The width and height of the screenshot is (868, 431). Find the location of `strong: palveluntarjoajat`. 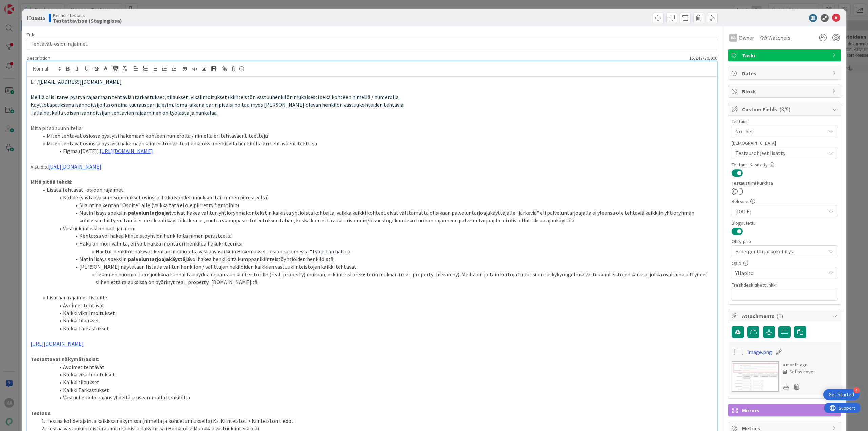

strong: palveluntarjoajat is located at coordinates (149, 212).